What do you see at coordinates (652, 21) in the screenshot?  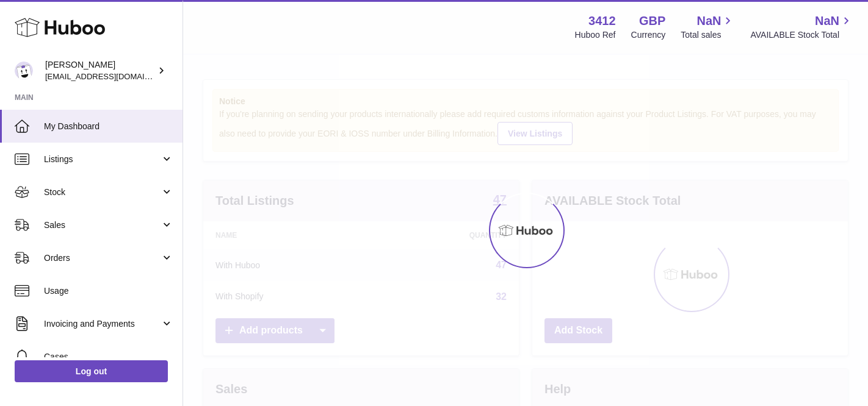 I see `strong: GBP` at bounding box center [652, 21].